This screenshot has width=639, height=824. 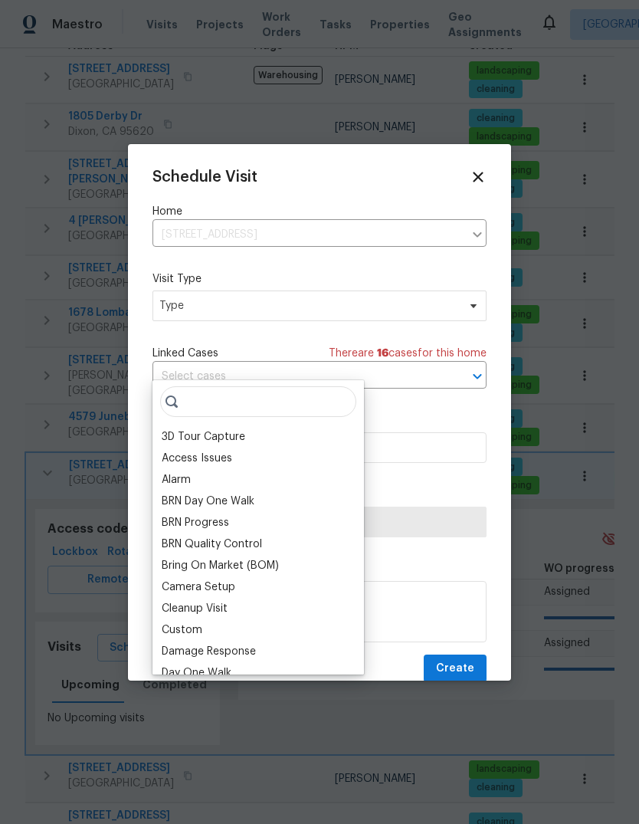 What do you see at coordinates (211, 544) in the screenshot?
I see `div: BRN Quality Control` at bounding box center [211, 544].